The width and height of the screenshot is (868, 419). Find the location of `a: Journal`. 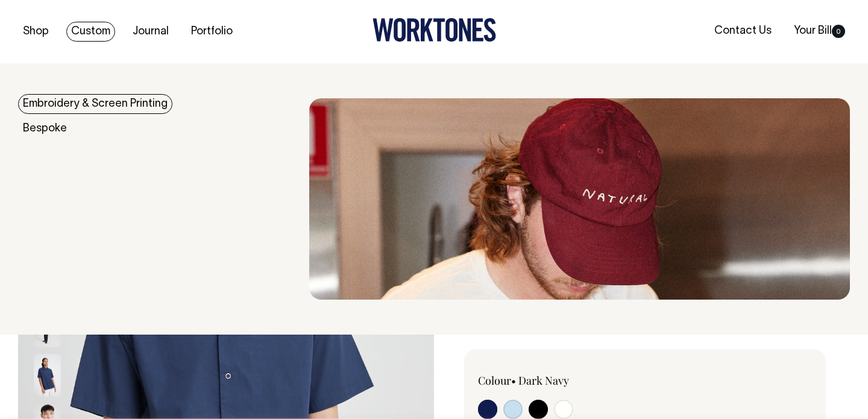

a: Journal is located at coordinates (151, 31).